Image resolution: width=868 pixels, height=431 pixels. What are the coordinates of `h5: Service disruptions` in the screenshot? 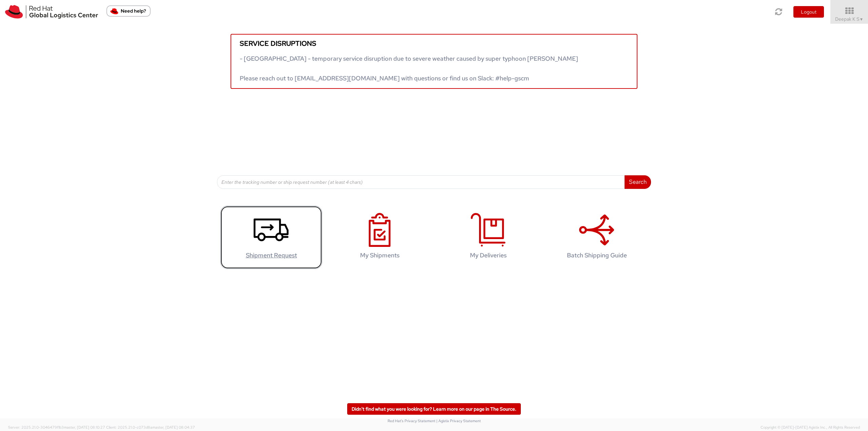 It's located at (434, 43).